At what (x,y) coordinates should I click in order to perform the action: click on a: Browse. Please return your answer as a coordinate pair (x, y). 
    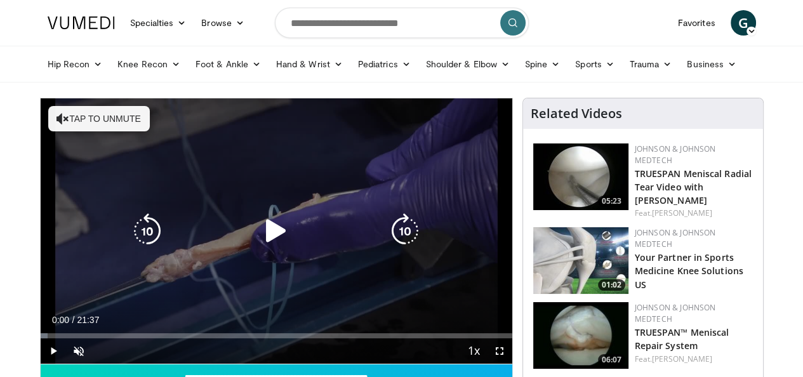
    Looking at the image, I should click on (223, 23).